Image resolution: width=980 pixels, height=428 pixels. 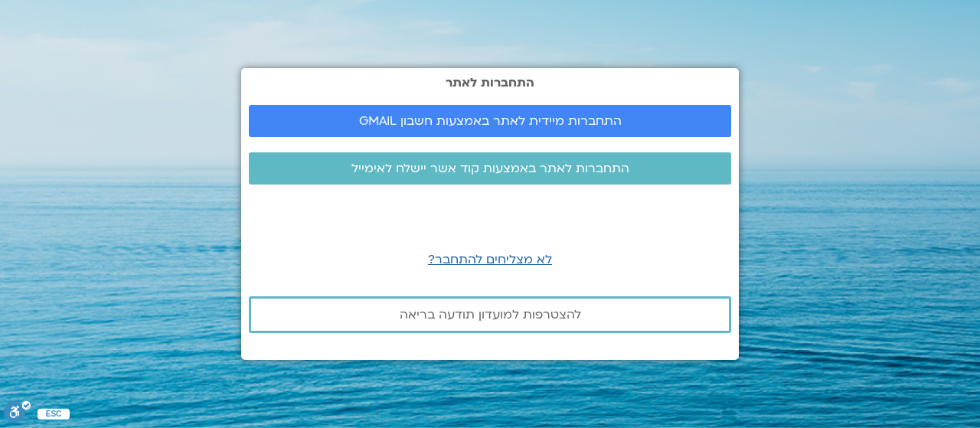 What do you see at coordinates (490, 260) in the screenshot?
I see `a: לא מצליחים להתחבר?` at bounding box center [490, 260].